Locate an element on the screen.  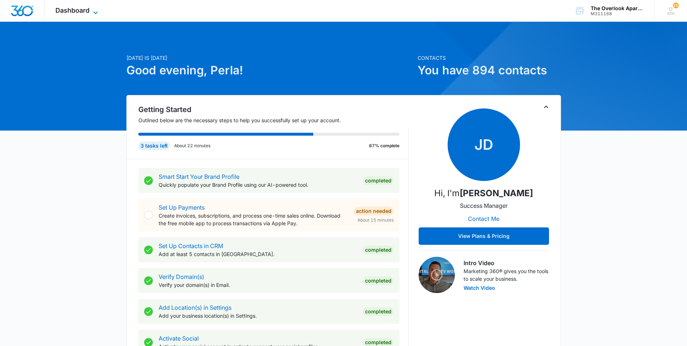
p: Quickly populate your Brand Profile using our AI-powered tool. is located at coordinates (258, 184).